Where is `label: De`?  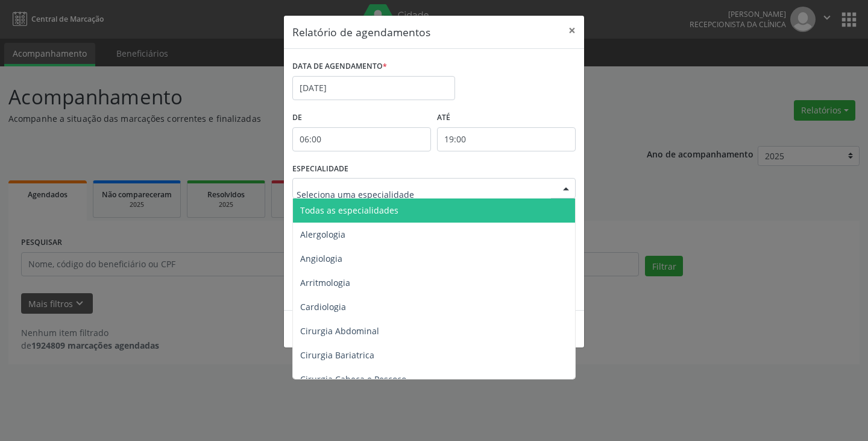 label: De is located at coordinates (362, 118).